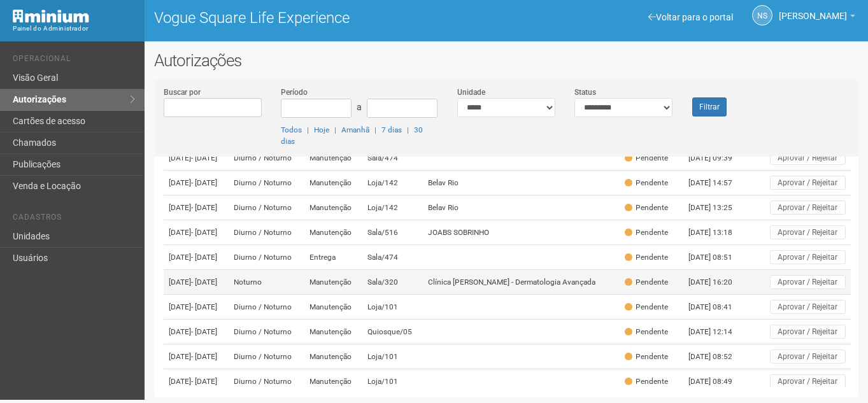 This screenshot has height=403, width=868. What do you see at coordinates (359, 107) in the screenshot?
I see `span: a` at bounding box center [359, 107].